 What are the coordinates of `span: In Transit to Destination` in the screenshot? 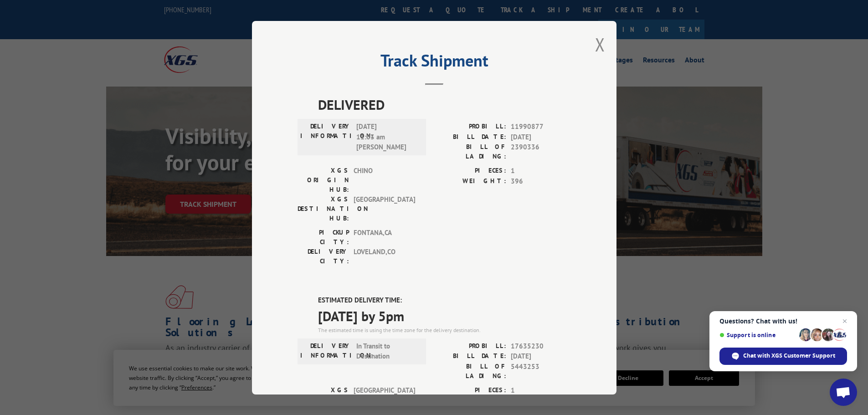 It's located at (387, 351).